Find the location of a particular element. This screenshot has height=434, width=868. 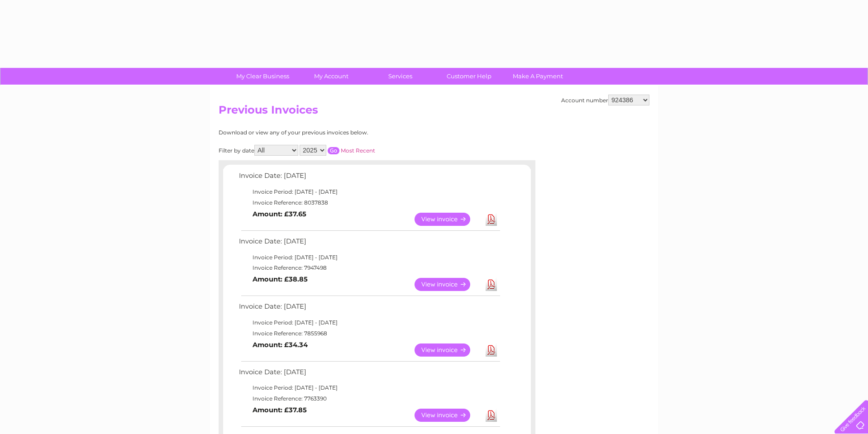

b: Amount: £34.34 is located at coordinates (280, 345).